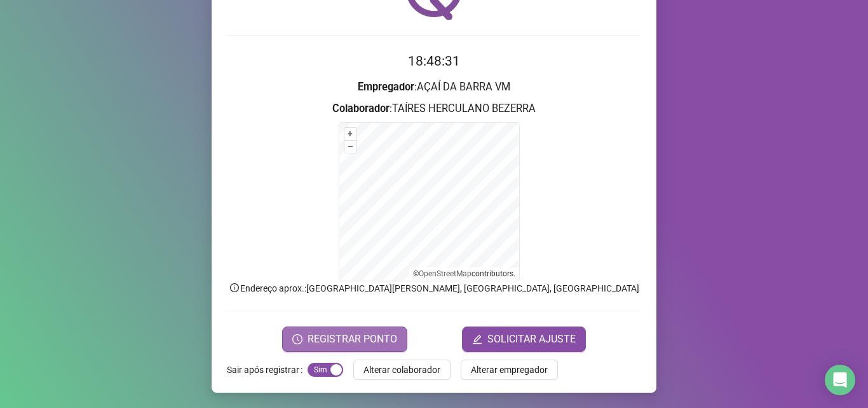 The width and height of the screenshot is (868, 408). I want to click on span: edit, so click(477, 339).